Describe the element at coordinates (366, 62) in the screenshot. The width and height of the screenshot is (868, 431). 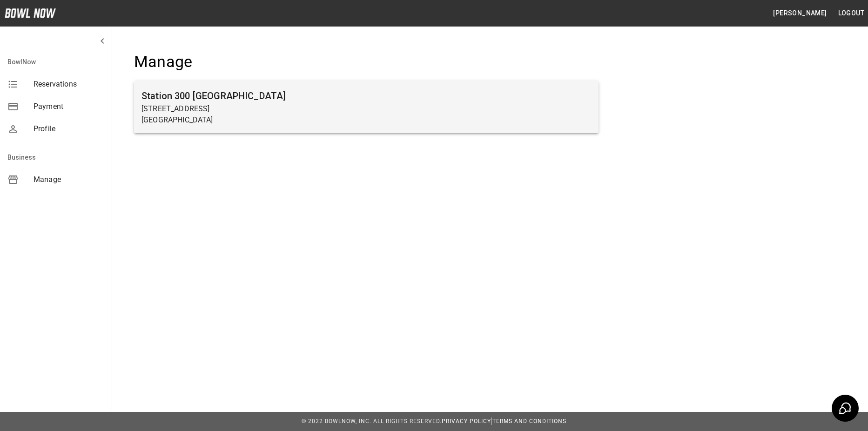
I see `h4: Manage` at that location.